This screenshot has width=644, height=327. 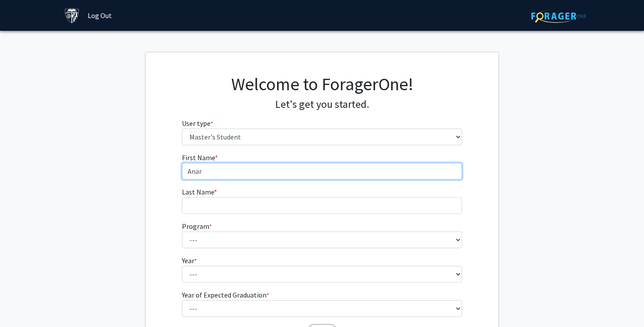 What do you see at coordinates (72, 15) in the screenshot?
I see `img: Johns Hopkins University Logo` at bounding box center [72, 15].